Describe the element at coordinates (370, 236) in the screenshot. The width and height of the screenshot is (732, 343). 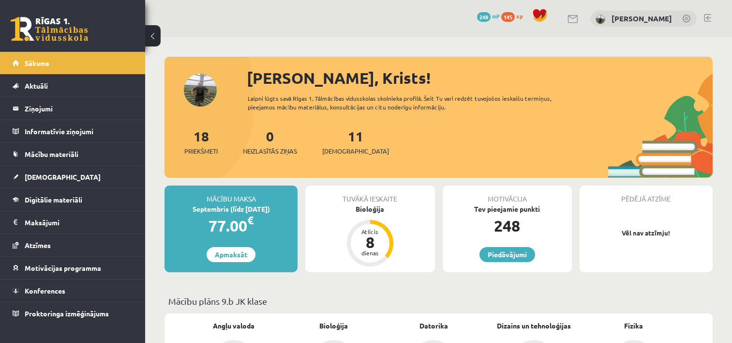
I see `a: Bioloģija Atlicis 8 dienas` at that location.